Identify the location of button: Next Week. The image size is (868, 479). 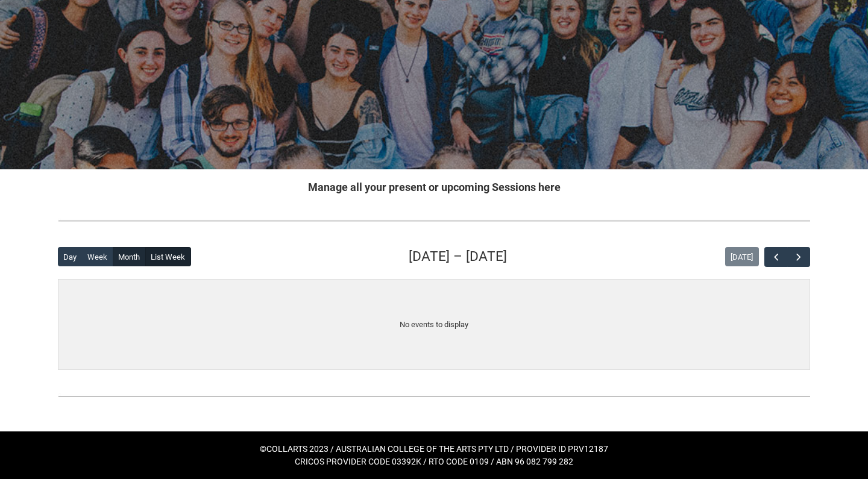
(798, 257).